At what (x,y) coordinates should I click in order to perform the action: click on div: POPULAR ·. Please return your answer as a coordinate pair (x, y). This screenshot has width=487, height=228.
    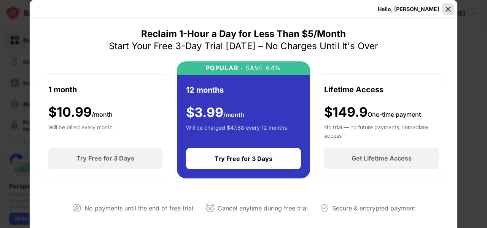
    Looking at the image, I should click on (225, 68).